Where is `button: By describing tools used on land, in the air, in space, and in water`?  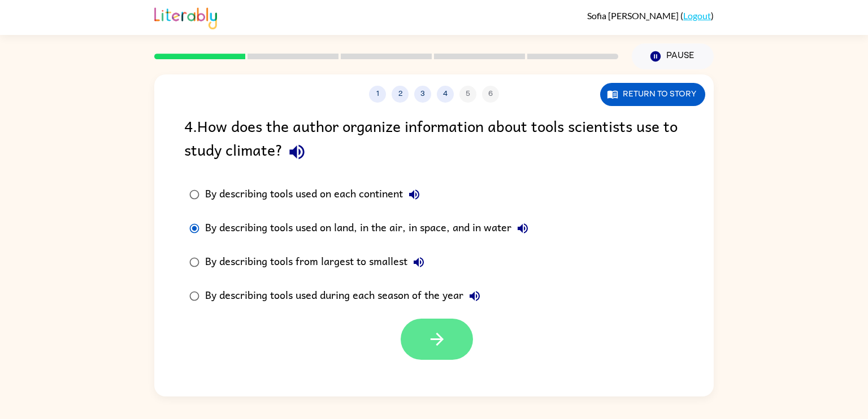
button: By describing tools used on land, in the air, in space, and in water is located at coordinates (522, 229).